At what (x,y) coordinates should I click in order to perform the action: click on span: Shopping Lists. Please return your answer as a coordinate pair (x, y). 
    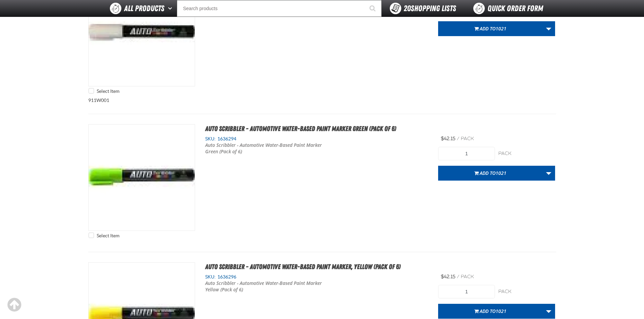
    Looking at the image, I should click on (430, 9).